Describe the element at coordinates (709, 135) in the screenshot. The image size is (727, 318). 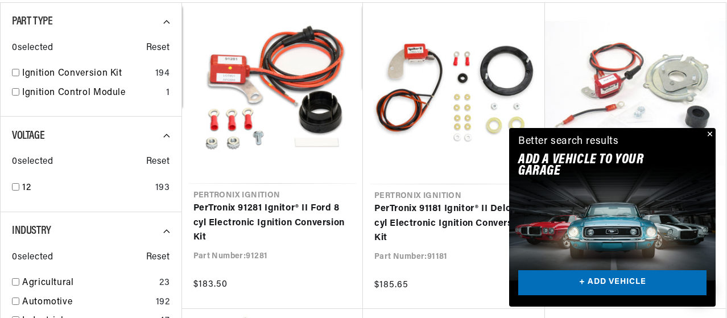
I see `button: Close` at that location.